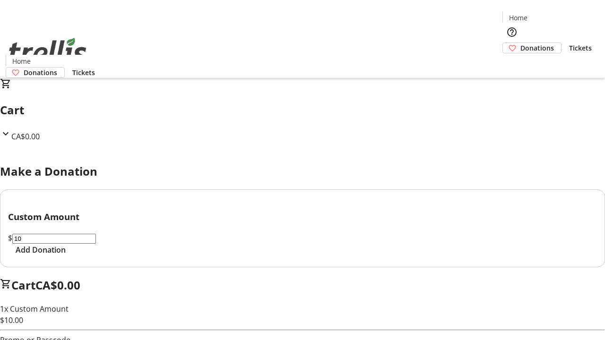 The image size is (605, 340). Describe the element at coordinates (302, 217) in the screenshot. I see `h3: Custom Amount` at that location.